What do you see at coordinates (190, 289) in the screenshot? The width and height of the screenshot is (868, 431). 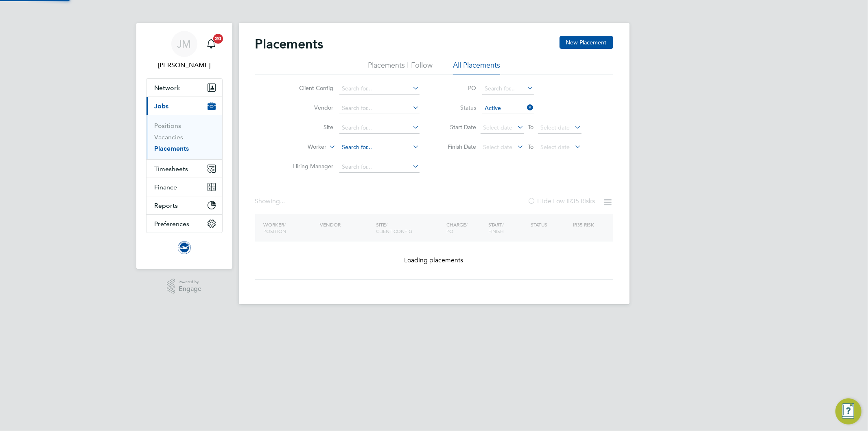 I see `span: Engage` at bounding box center [190, 289].